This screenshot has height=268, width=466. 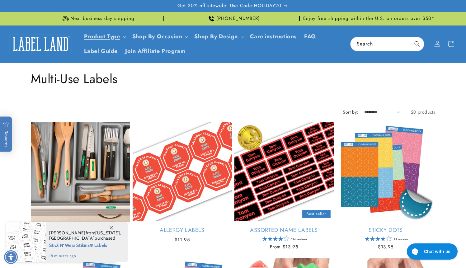 I want to click on span: from , purchased, so click(x=85, y=236).